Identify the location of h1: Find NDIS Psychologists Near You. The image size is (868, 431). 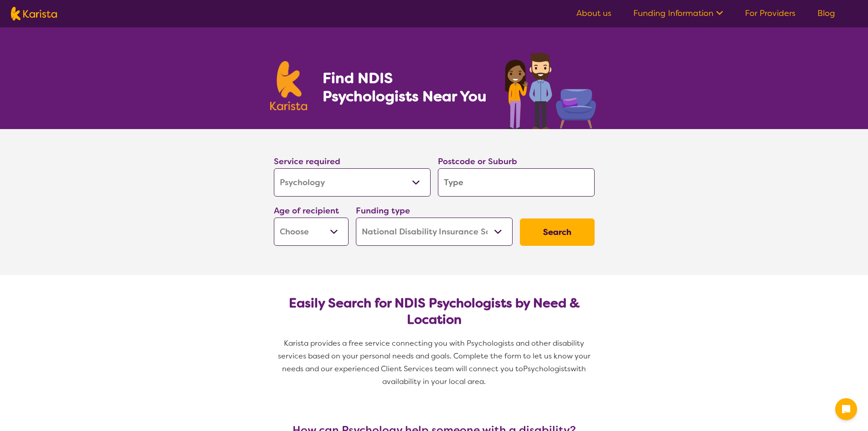
(407, 87).